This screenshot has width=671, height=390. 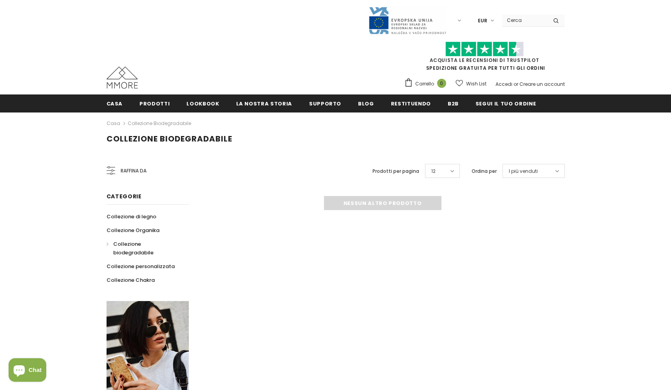 I want to click on span: I più venduti, so click(x=523, y=171).